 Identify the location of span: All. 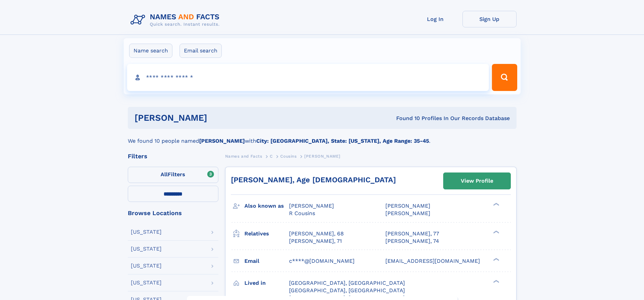
(164, 174).